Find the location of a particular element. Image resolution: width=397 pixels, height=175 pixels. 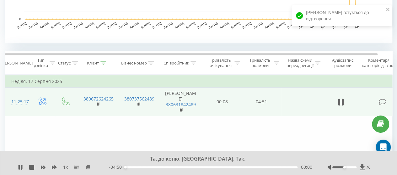

a: 380672624265 is located at coordinates (98, 99).